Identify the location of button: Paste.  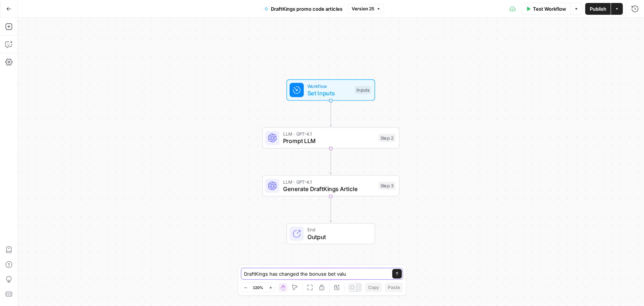
(394, 288).